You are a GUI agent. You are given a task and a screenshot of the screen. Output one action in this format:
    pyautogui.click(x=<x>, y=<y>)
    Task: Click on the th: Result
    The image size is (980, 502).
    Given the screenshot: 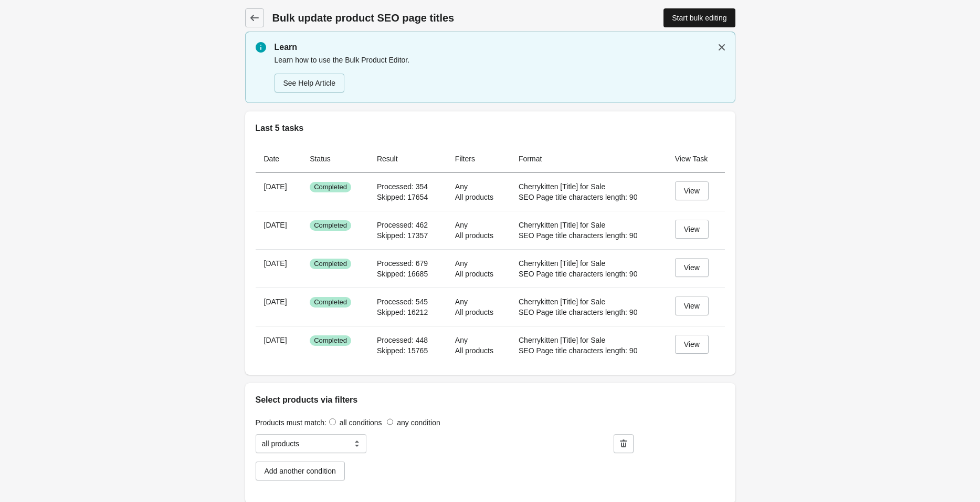 What is the action you would take?
    pyautogui.click(x=407, y=159)
    